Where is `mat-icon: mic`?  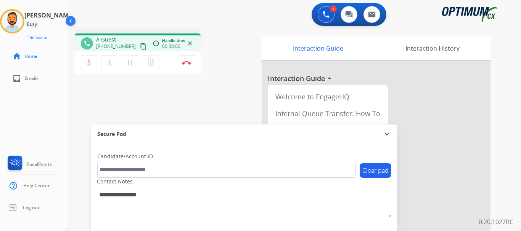
mat-icon: mic is located at coordinates (89, 63).